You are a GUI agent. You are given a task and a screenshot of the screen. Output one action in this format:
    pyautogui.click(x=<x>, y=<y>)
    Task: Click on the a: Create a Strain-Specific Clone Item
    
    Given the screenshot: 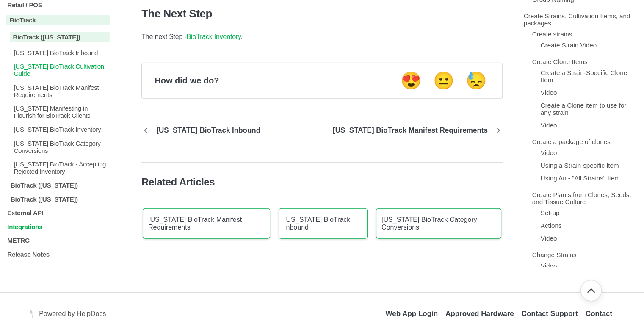 What is the action you would take?
    pyautogui.click(x=584, y=76)
    